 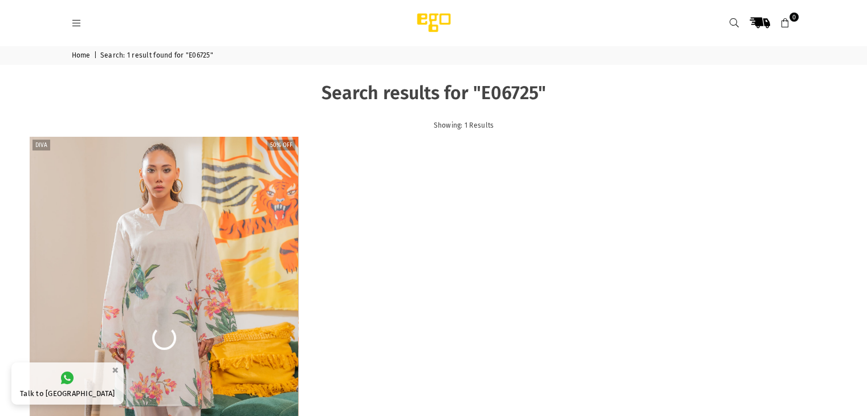 I want to click on img: Ego, so click(x=434, y=23).